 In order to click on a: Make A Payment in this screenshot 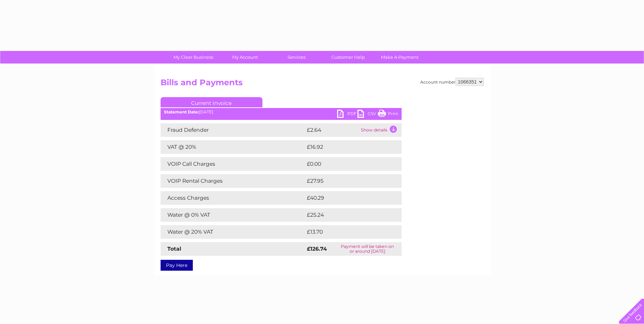, I will do `click(400, 57)`.